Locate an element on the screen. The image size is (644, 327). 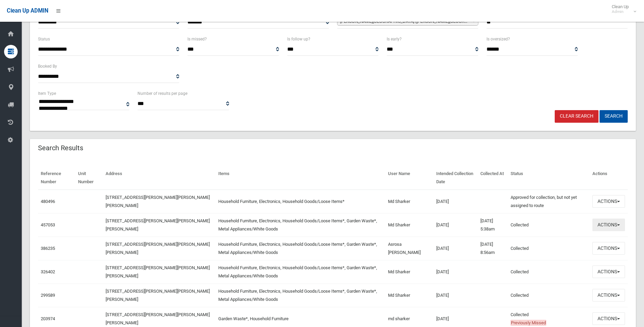
th: Reference Number is located at coordinates (57, 177).